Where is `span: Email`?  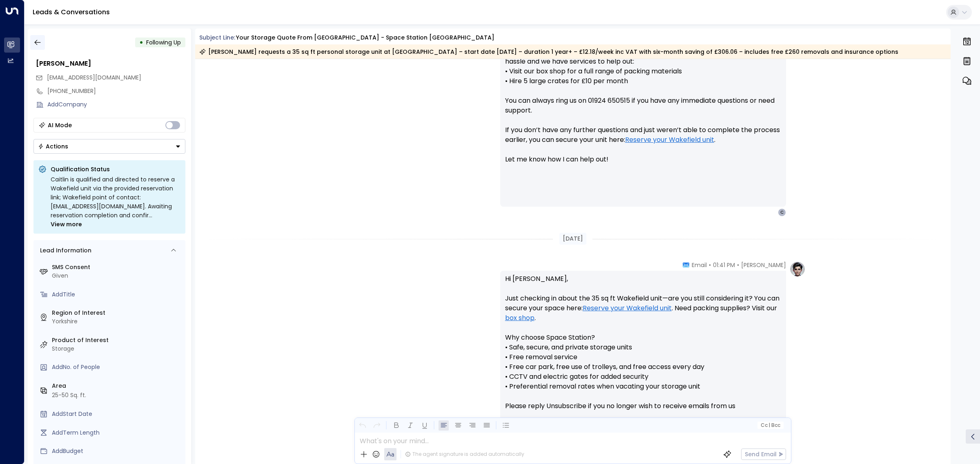
span: Email is located at coordinates (699, 265).